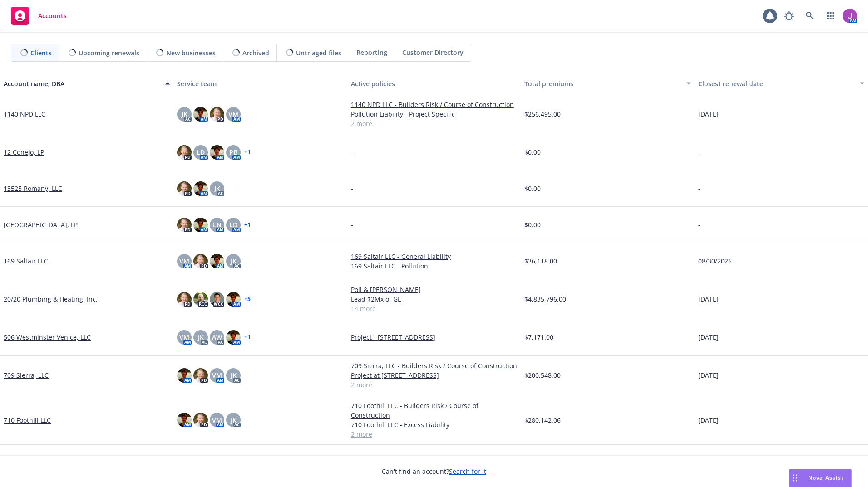 The image size is (868, 487). I want to click on span: Accounts, so click(52, 16).